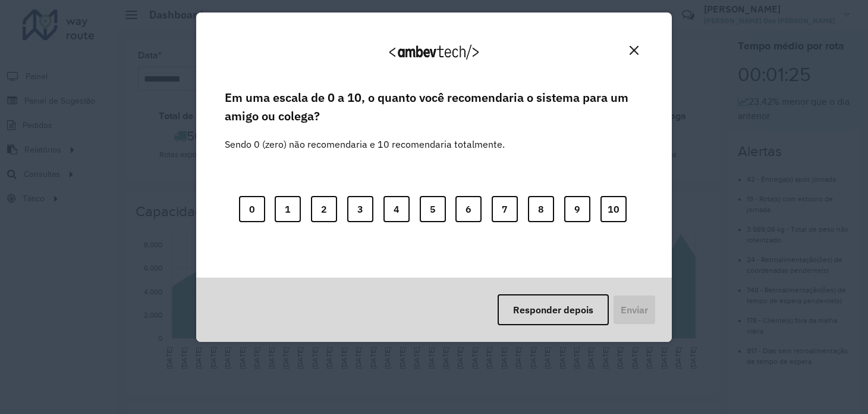 The image size is (868, 414). I want to click on button: 8, so click(541, 209).